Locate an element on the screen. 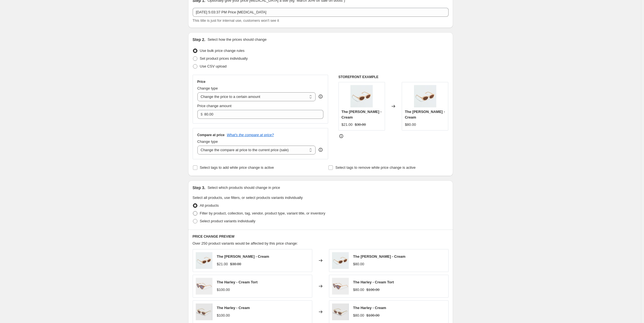 This screenshot has height=323, width=644. h3: Price is located at coordinates (201, 81).